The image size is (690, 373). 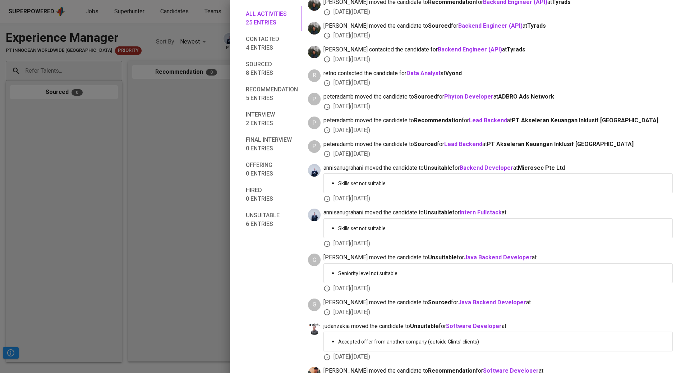 I want to click on span: Final interview 0 entries, so click(x=272, y=144).